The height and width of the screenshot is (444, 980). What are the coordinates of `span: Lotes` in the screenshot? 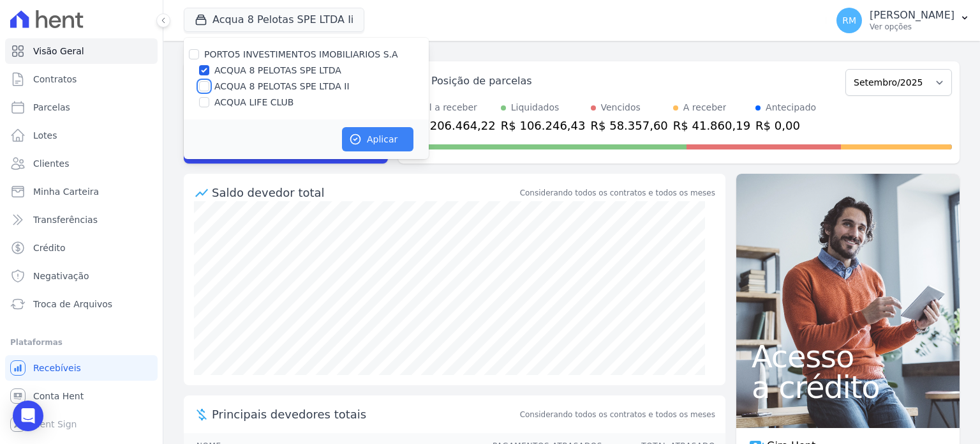 It's located at (46, 135).